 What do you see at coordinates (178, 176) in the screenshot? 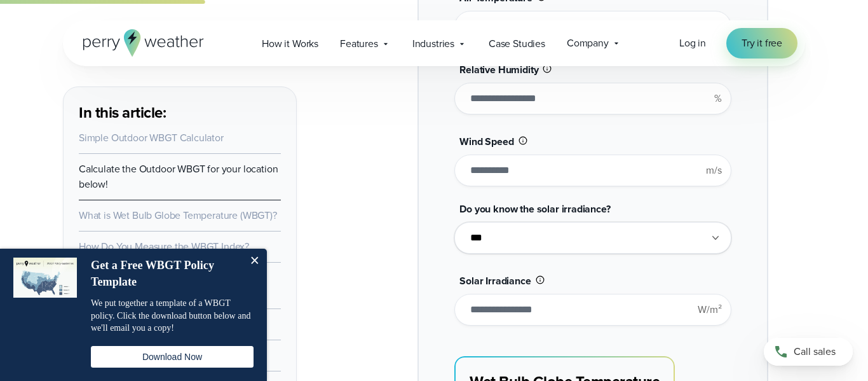
I see `a: Calculate the Outdoor WBGT for your location below!` at bounding box center [178, 176].